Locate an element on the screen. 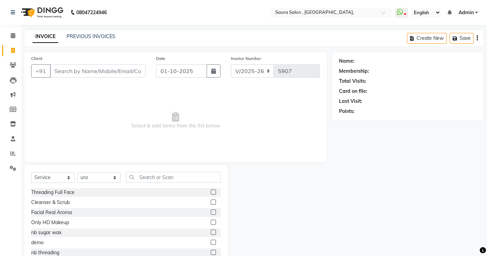  div: nb sugar wax is located at coordinates (46, 232).